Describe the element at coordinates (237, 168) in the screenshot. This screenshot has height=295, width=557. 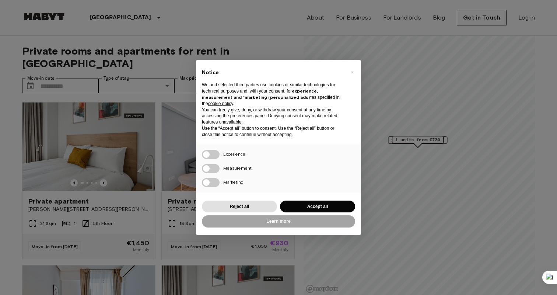
I see `span: Measurement` at that location.